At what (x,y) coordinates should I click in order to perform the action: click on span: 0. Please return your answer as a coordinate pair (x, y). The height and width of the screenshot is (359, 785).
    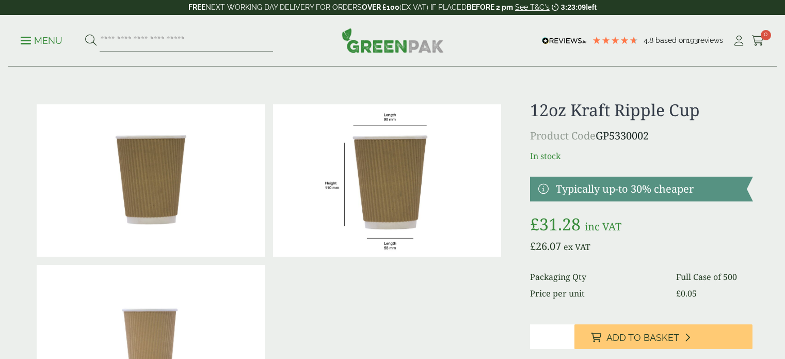
    Looking at the image, I should click on (766, 35).